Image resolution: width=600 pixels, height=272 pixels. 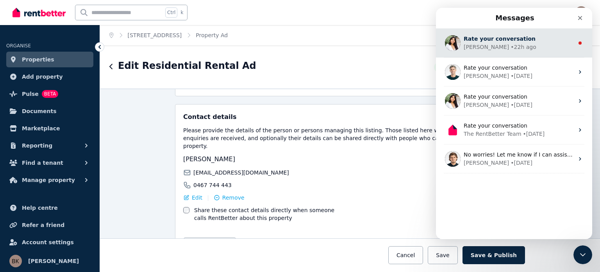 I want to click on p: Please provide the details of the person or persons managing this listing. Those listed here will..., so click(x=350, y=138).